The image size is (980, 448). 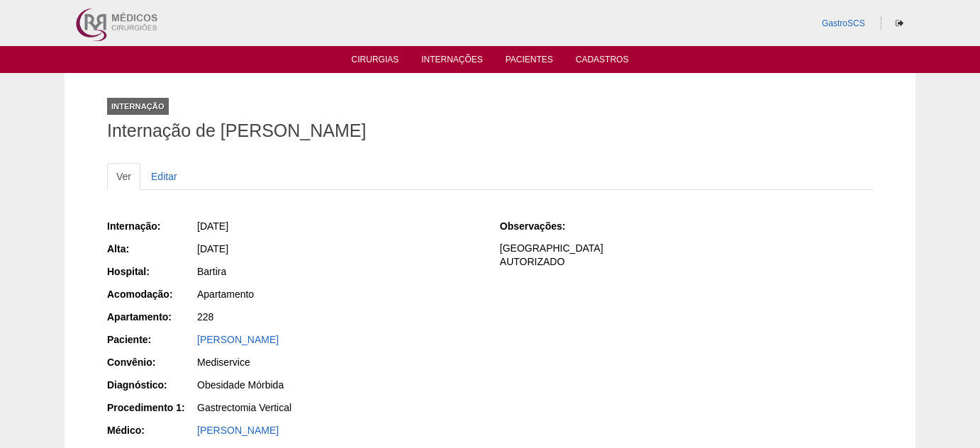 What do you see at coordinates (151, 407) in the screenshot?
I see `div: Procedimento 1:` at bounding box center [151, 407].